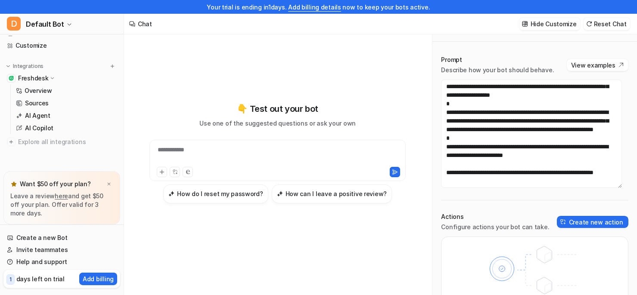 The height and width of the screenshot is (295, 637). What do you see at coordinates (66, 91) in the screenshot?
I see `a: Overview` at bounding box center [66, 91].